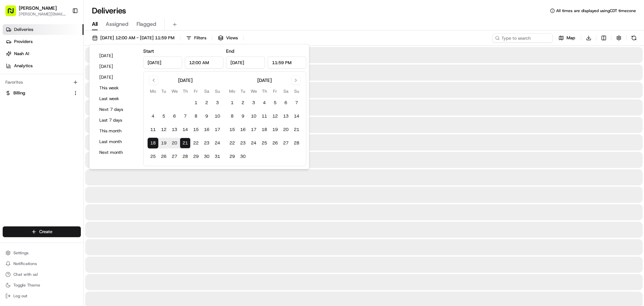 The height and width of the screenshot is (306, 644). Describe the element at coordinates (86, 101) in the screenshot. I see `span: API Documentation` at that location.